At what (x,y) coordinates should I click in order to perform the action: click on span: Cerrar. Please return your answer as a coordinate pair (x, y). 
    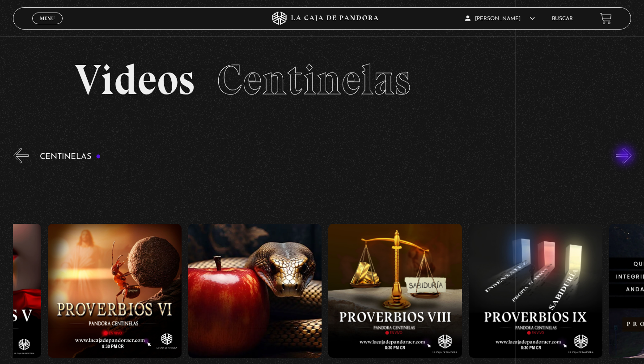
    Looking at the image, I should click on (47, 27).